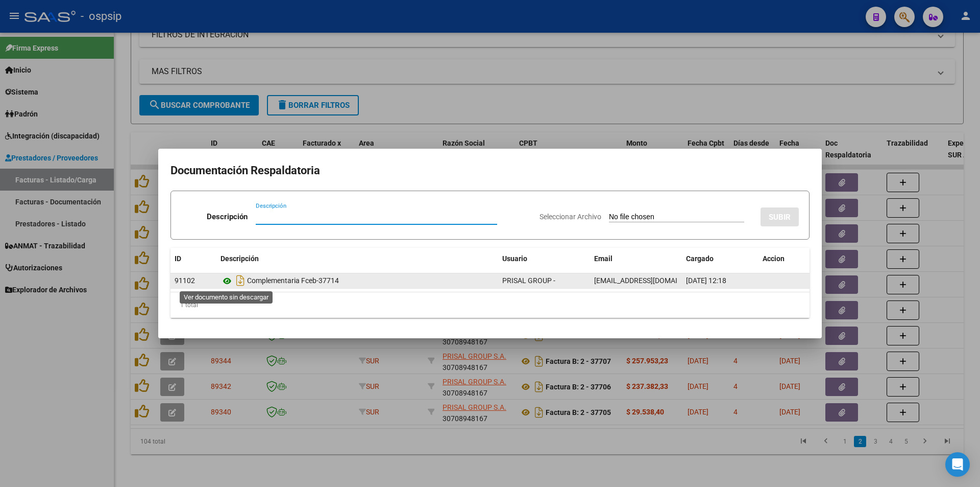 This screenshot has height=487, width=980. Describe the element at coordinates (700, 259) in the screenshot. I see `span: Cargado` at that location.